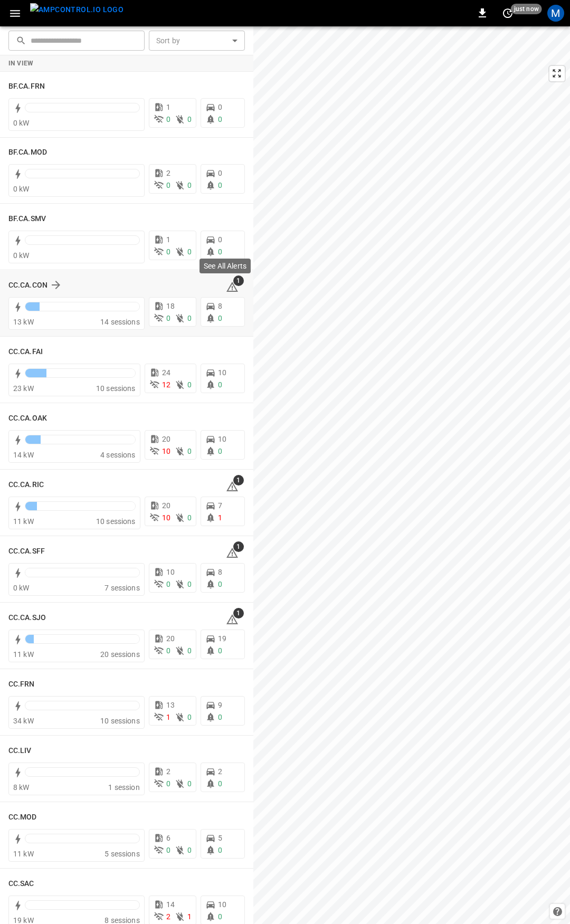  What do you see at coordinates (120, 654) in the screenshot?
I see `span: 20 sessions` at bounding box center [120, 654].